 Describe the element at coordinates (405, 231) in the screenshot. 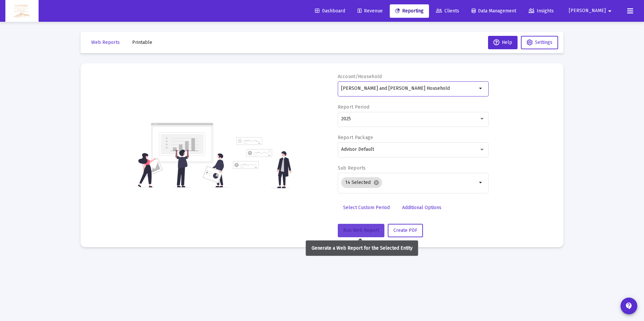

I see `button: Create PDF` at that location.